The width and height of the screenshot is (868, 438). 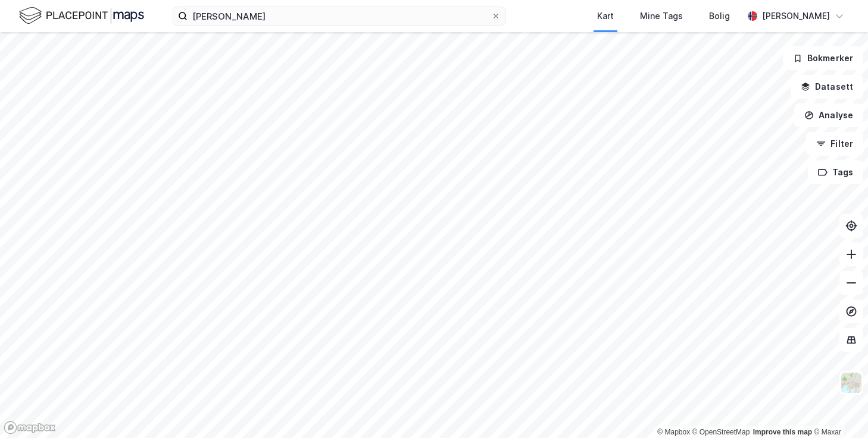 I want to click on div: Bolig, so click(x=719, y=16).